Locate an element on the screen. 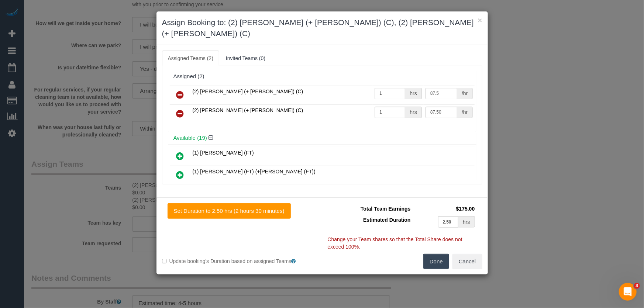  input: Update booking's Duration based on assigned Teams is located at coordinates (164, 261).